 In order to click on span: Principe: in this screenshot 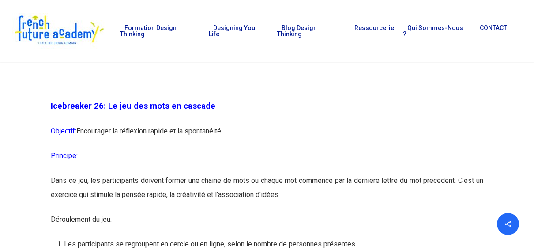, I will do `click(64, 155)`.